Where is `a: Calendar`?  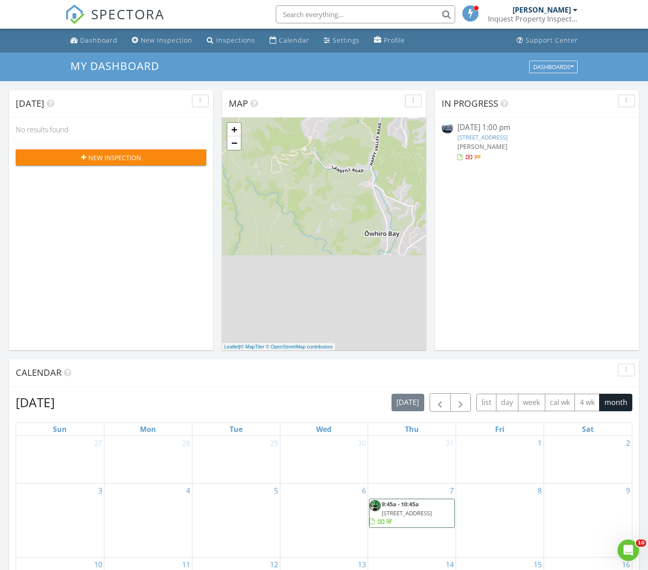 a: Calendar is located at coordinates (289, 40).